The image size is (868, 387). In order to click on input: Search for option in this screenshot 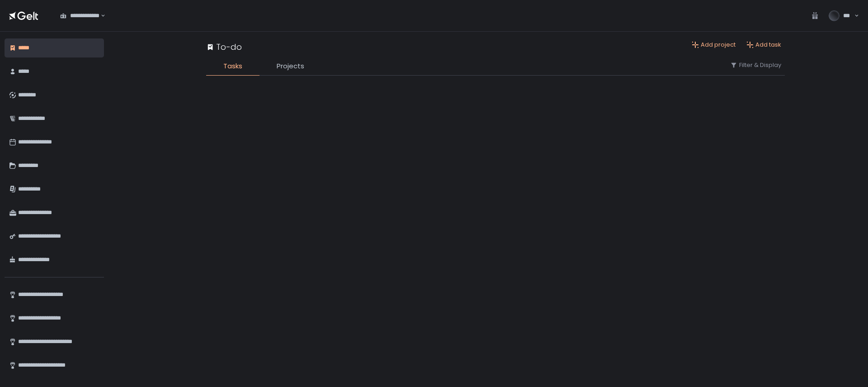, I will do `click(99, 16)`.